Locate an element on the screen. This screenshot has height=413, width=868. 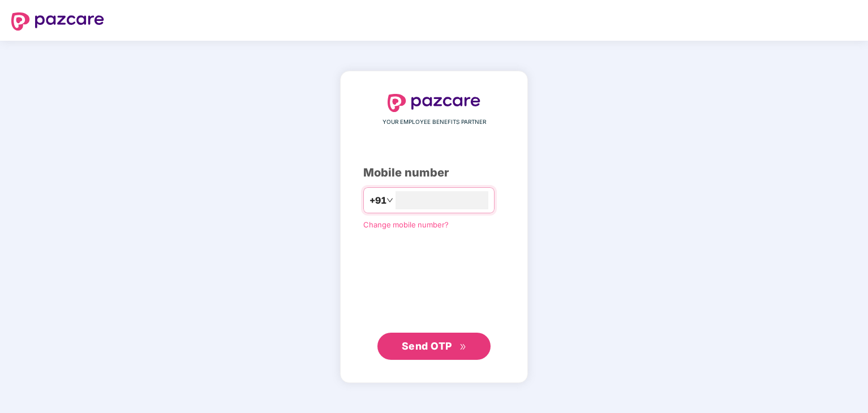
span: double-right is located at coordinates (463, 347).